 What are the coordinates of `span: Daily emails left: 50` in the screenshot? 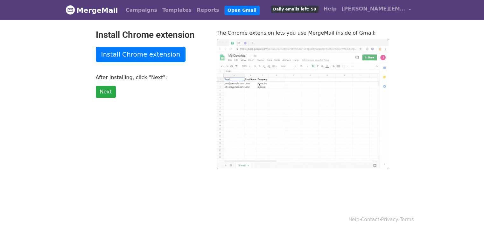 It's located at (294, 9).